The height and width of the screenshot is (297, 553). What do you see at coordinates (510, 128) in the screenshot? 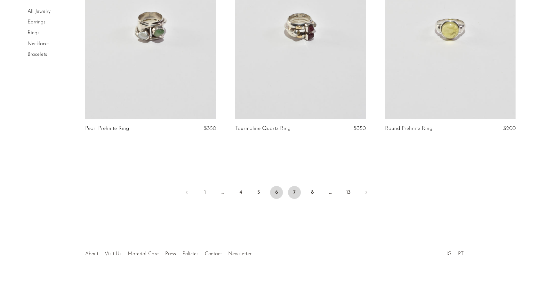
I see `span: $200` at bounding box center [510, 128].